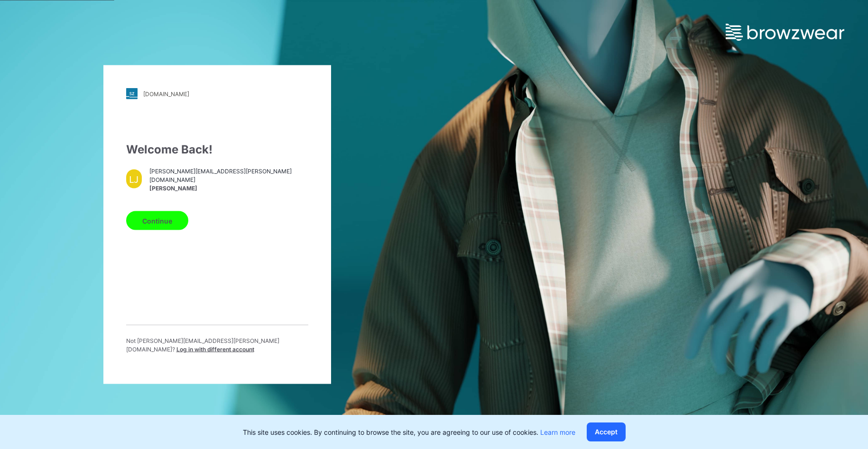 This screenshot has width=868, height=449. Describe the element at coordinates (607, 433) in the screenshot. I see `button: Accept` at that location.